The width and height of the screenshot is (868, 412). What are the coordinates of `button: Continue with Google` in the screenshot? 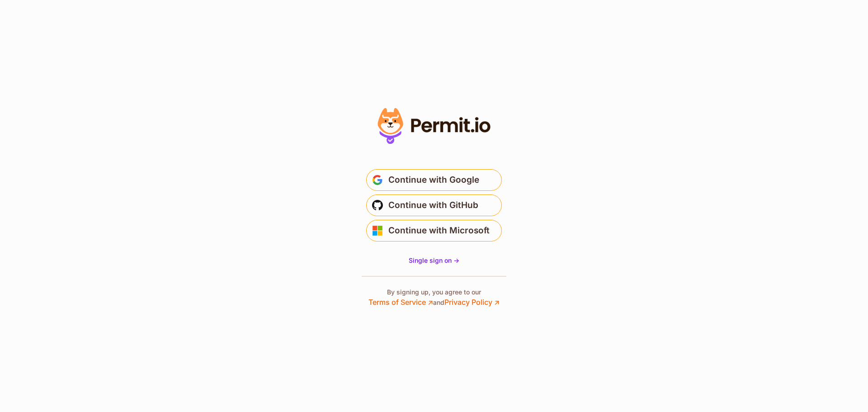 It's located at (434, 180).